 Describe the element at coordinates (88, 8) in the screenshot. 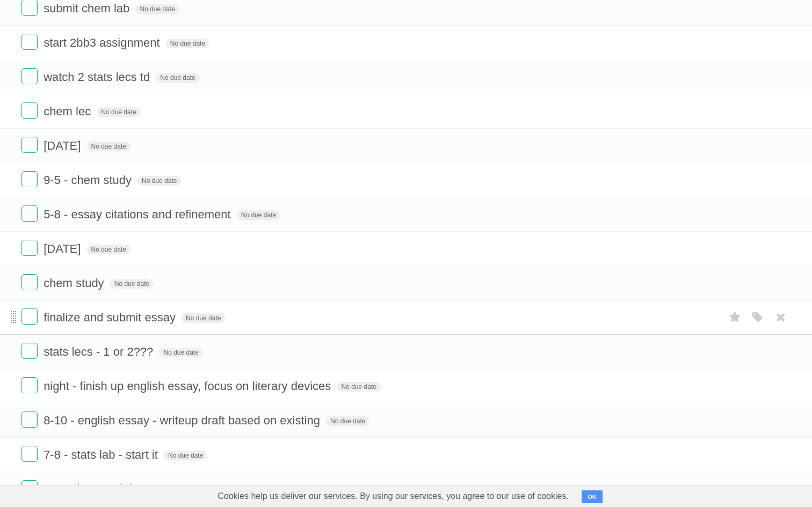

I see `span: submit chem lab` at that location.